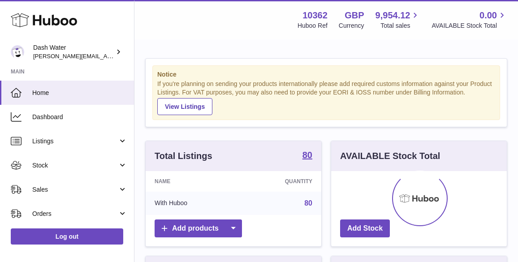 The width and height of the screenshot is (518, 262). What do you see at coordinates (75, 141) in the screenshot?
I see `span: Listings` at bounding box center [75, 141].